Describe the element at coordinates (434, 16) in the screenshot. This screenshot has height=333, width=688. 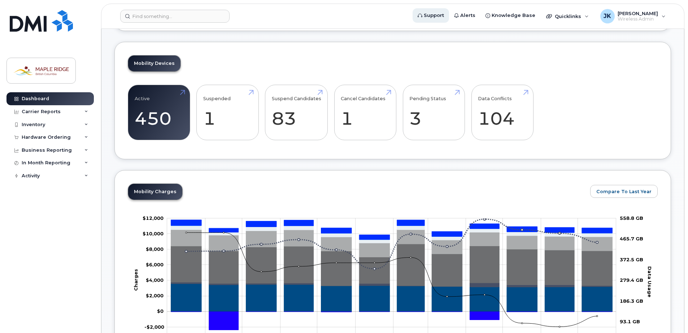
I see `span: Support` at that location.